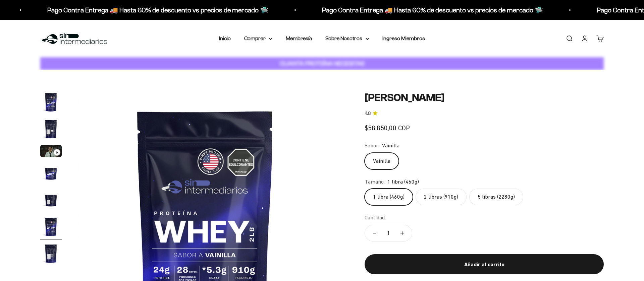 This screenshot has height=281, width=644. I want to click on button: Aumentar cantidad, so click(402, 233).